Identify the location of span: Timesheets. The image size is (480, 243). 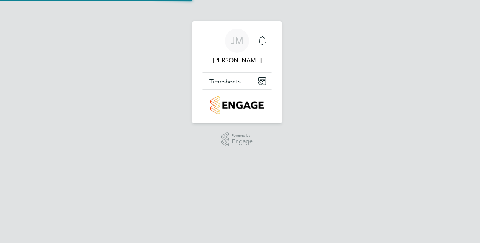
(225, 81).